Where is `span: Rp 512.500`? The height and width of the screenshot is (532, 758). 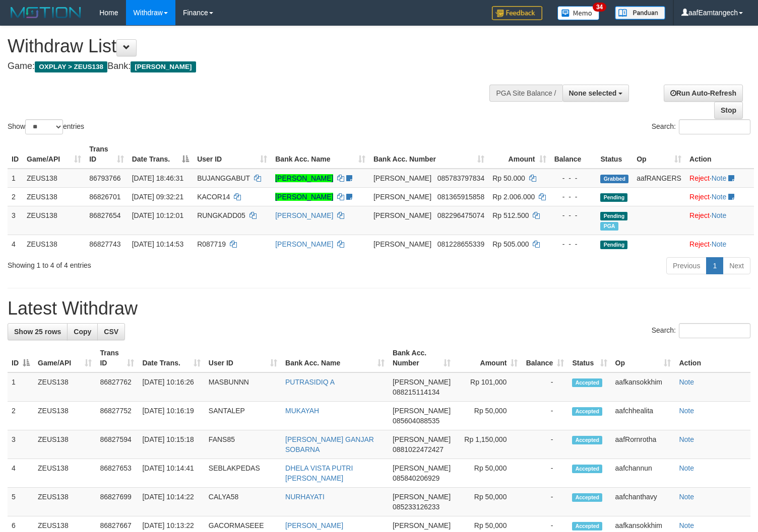 span: Rp 512.500 is located at coordinates (511, 216).